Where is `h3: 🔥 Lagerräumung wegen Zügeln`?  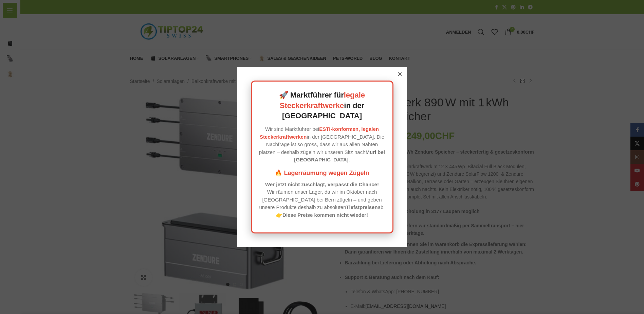 h3: 🔥 Lagerräumung wegen Zügeln is located at coordinates (322, 173).